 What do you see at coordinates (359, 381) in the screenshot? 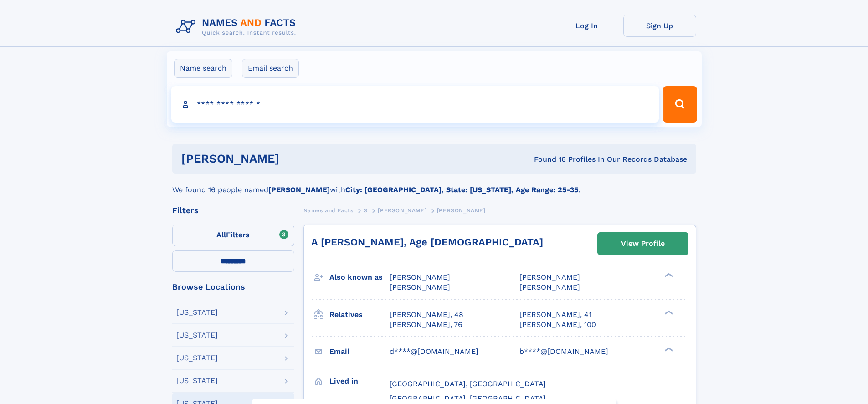
I see `h3: Lived in` at bounding box center [359, 381].